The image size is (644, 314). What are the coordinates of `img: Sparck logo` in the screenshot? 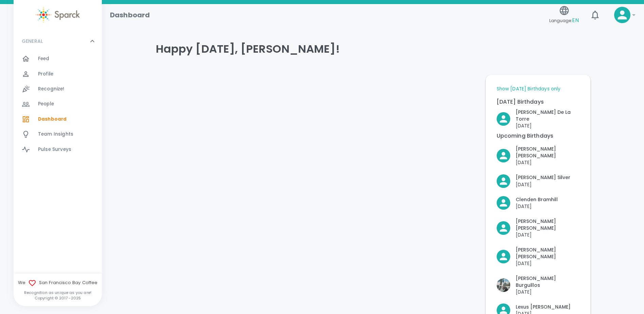 It's located at (58, 14).